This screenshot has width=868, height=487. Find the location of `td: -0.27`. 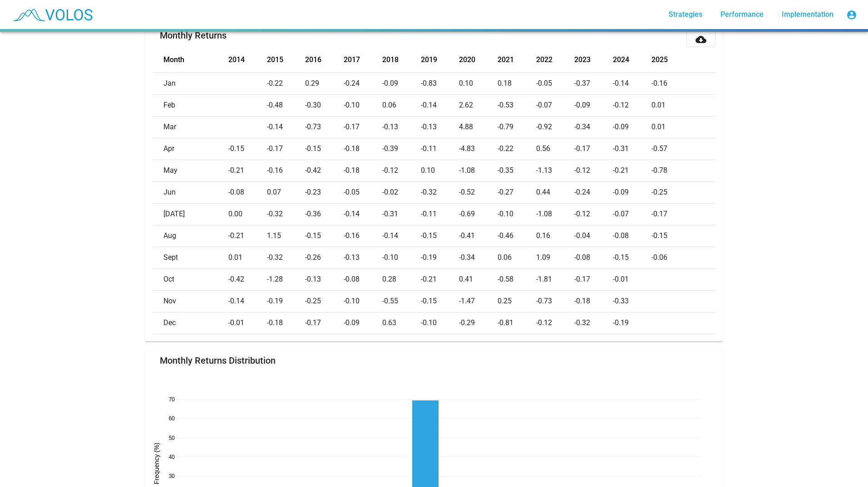

td: -0.27 is located at coordinates (516, 193).